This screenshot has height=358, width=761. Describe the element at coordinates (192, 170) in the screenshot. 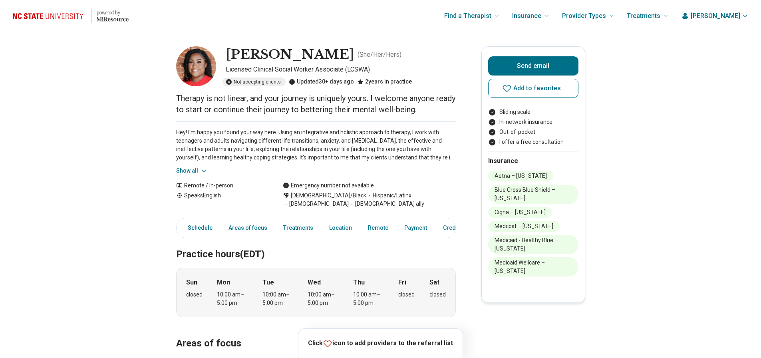

I see `button: Show all` at that location.